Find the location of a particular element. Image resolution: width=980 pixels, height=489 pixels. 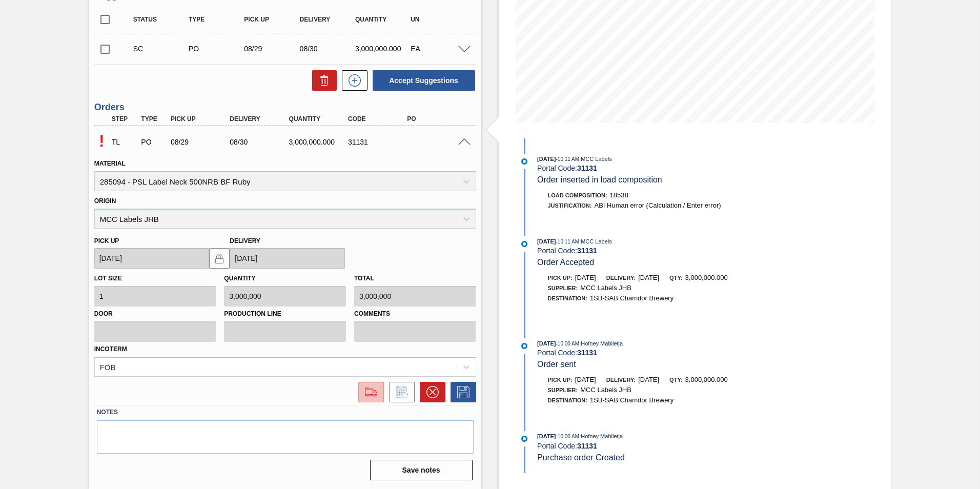

div: New suggestion is located at coordinates (352, 80).